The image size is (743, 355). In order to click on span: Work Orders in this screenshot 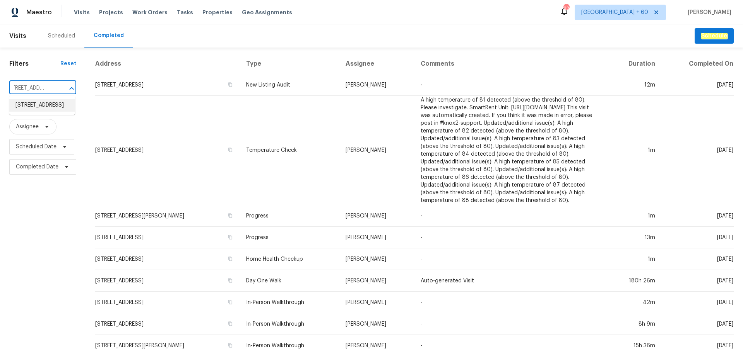, I will do `click(150, 12)`.